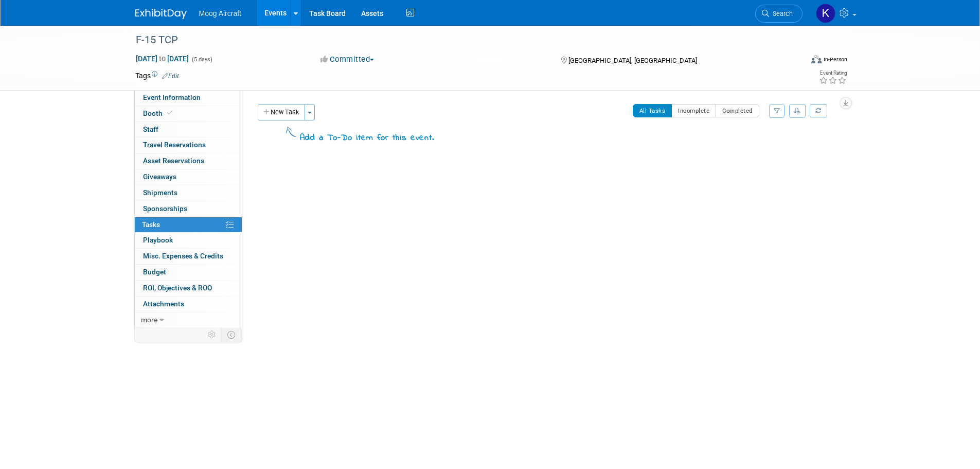 Image resolution: width=980 pixels, height=469 pixels. What do you see at coordinates (694, 111) in the screenshot?
I see `button: Incomplete` at bounding box center [694, 111].